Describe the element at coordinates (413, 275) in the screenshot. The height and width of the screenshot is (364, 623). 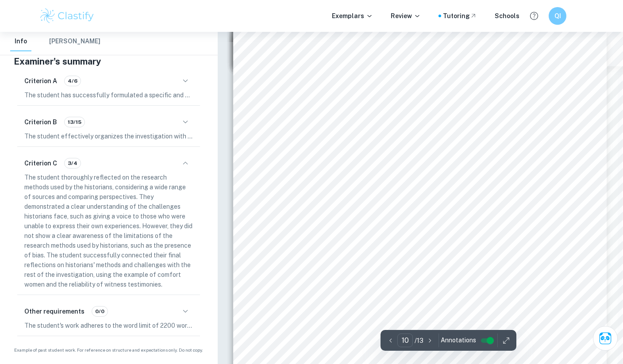
I see `span: those at the bottom of the social hierarchy who lack real voices and thus must be actively` at that location.